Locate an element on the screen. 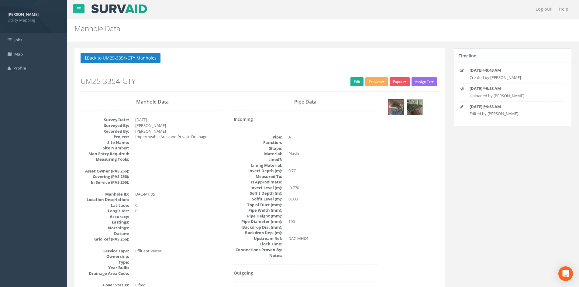 The image size is (579, 287). dt: Invert Level (m): is located at coordinates (258, 188).